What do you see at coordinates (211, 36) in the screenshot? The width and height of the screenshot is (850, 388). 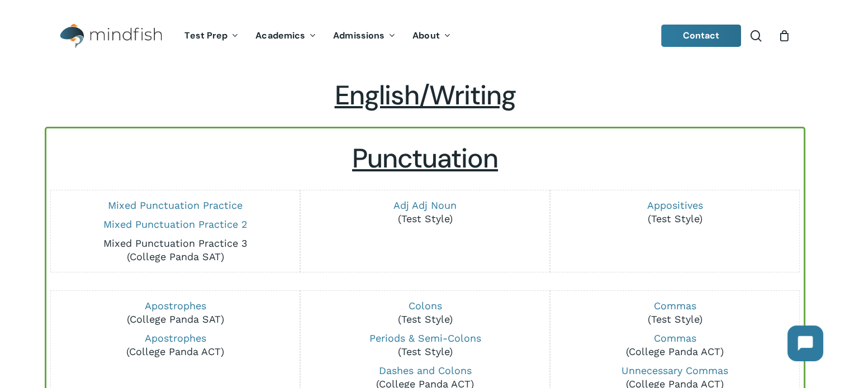 I see `a: Test Prep` at bounding box center [211, 36].